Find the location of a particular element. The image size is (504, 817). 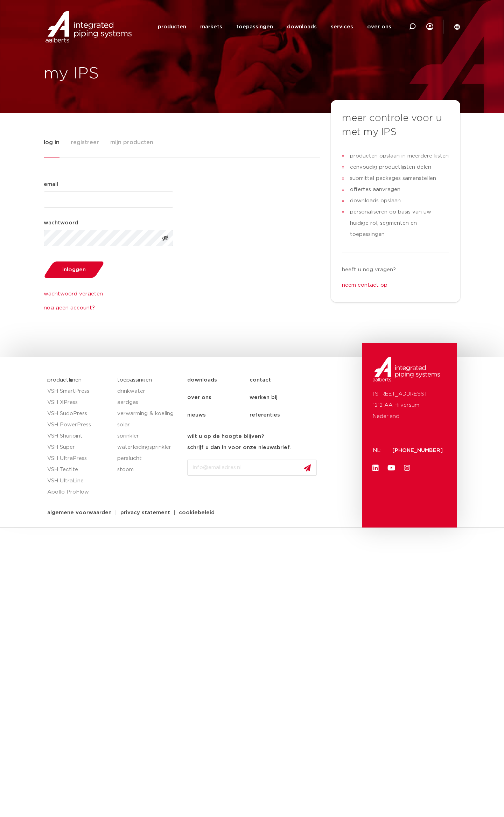

span: submittal packages samenstellen is located at coordinates (392, 179).